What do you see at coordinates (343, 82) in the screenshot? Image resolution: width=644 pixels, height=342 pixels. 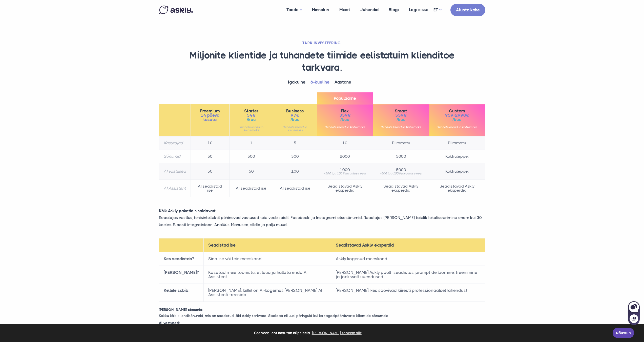 I see `a: Aastane` at bounding box center [343, 82].